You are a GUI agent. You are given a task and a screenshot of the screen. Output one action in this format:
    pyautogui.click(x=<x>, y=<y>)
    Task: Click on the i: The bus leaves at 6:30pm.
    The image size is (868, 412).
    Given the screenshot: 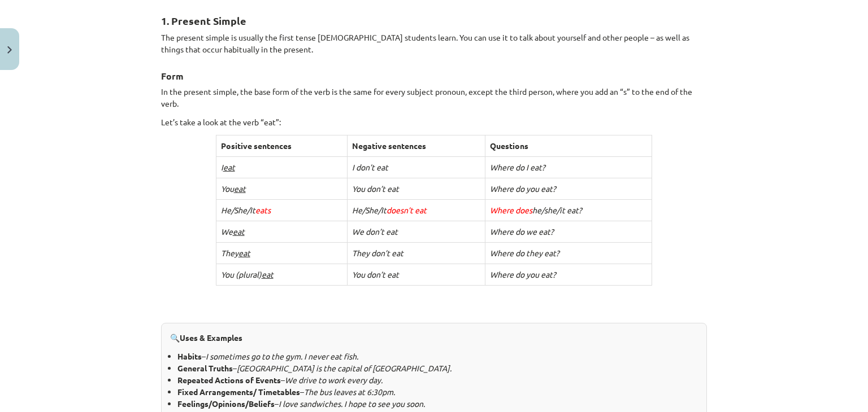 What is the action you would take?
    pyautogui.click(x=349, y=392)
    